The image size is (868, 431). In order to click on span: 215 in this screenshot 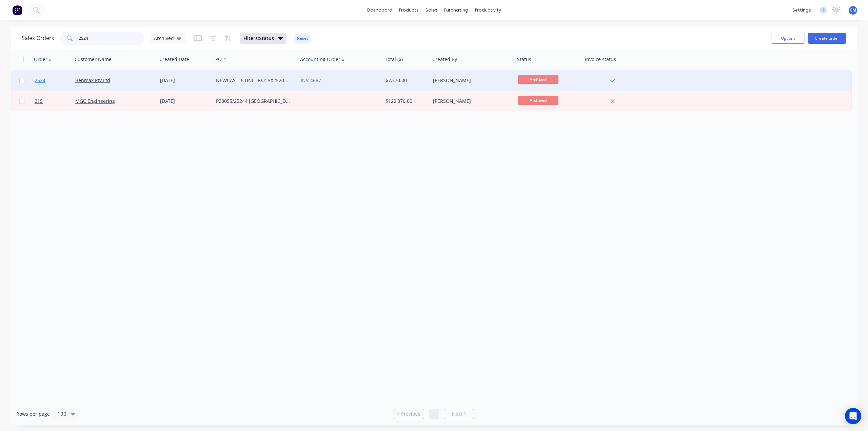, I will do `click(39, 101)`.